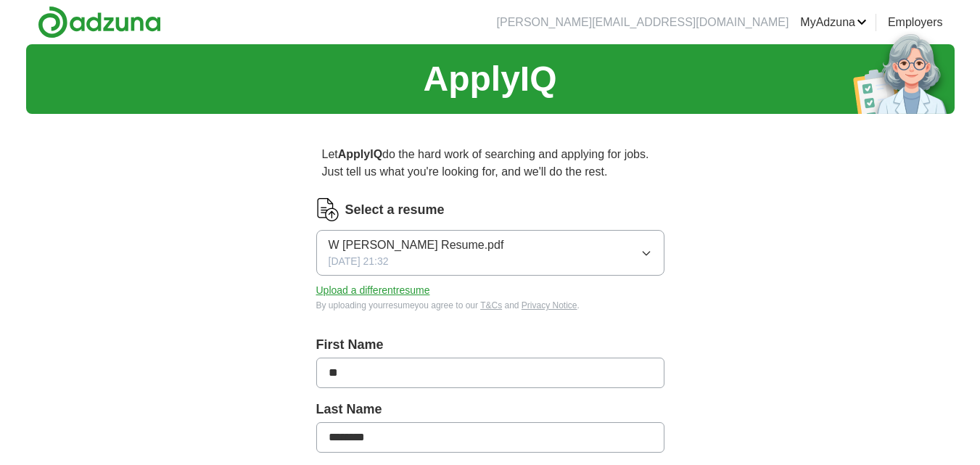 This screenshot has width=980, height=465. Describe the element at coordinates (550, 305) in the screenshot. I see `a: Privacy Notice` at that location.